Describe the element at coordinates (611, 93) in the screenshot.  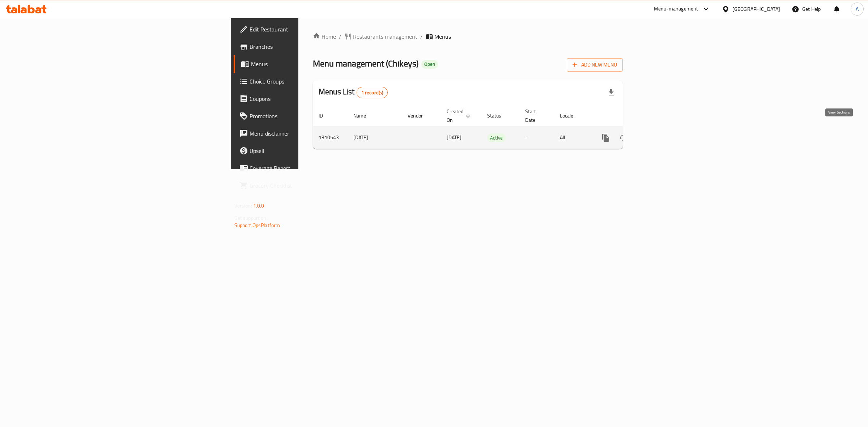
I see `div: Export file` at that location.